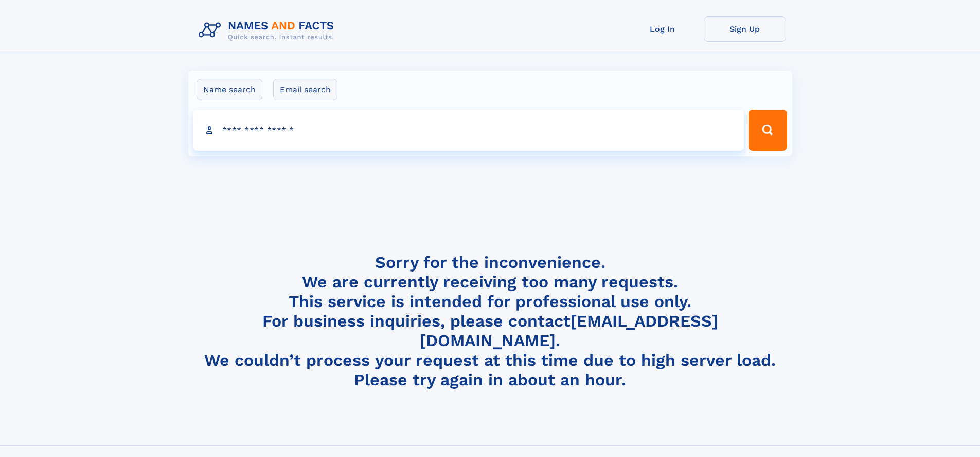 This screenshot has height=457, width=980. What do you see at coordinates (269, 30) in the screenshot?
I see `img: Logo Names and Facts` at bounding box center [269, 30].